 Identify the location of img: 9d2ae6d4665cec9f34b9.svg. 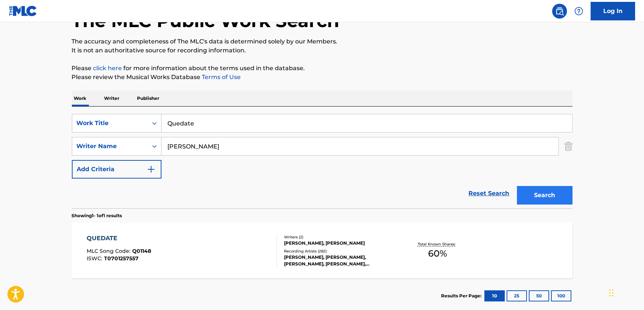
(151, 169).